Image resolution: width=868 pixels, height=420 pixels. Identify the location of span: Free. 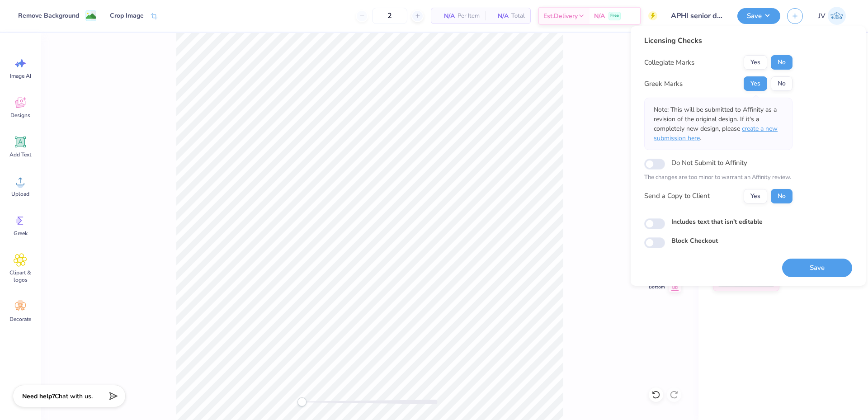
(614, 16).